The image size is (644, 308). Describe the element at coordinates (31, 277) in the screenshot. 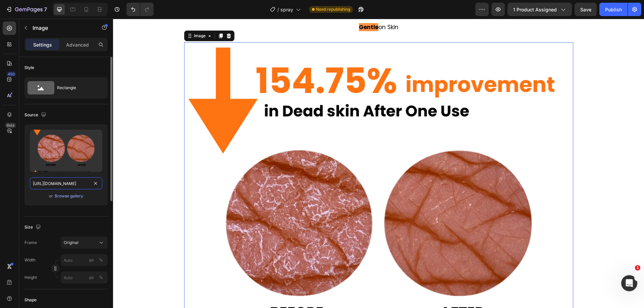

I see `label: Height` at that location.